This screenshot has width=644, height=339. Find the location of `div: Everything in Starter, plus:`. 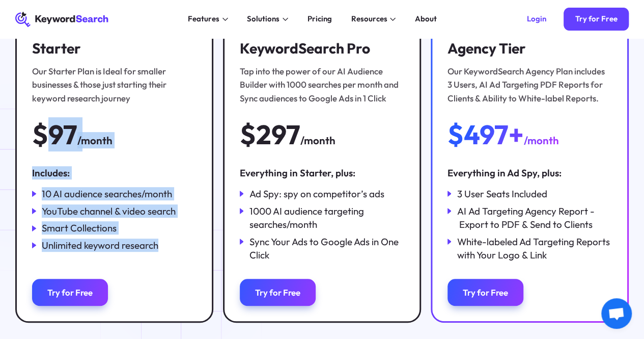

div: Everything in Starter, plus: is located at coordinates (321, 172).